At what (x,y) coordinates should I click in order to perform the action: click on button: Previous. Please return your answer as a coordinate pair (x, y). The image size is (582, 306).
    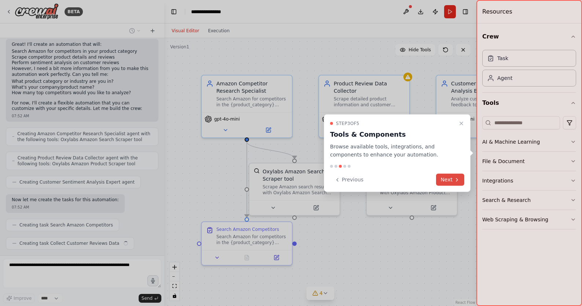
    Looking at the image, I should click on (349, 180).